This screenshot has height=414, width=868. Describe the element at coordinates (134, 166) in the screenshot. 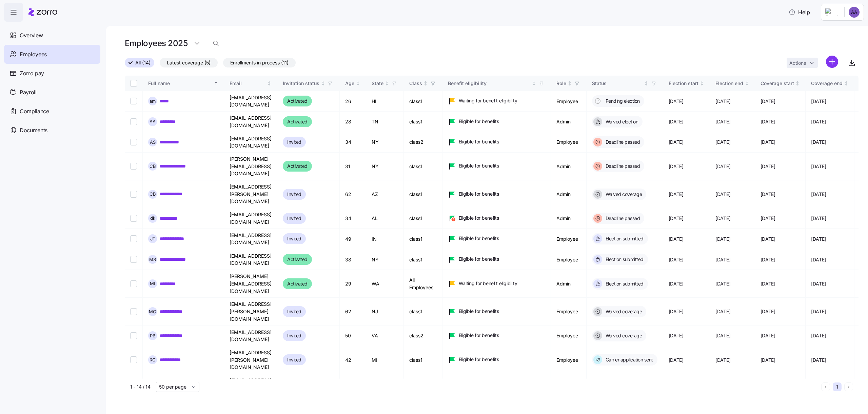

I see `input: Select record 4` at that location.